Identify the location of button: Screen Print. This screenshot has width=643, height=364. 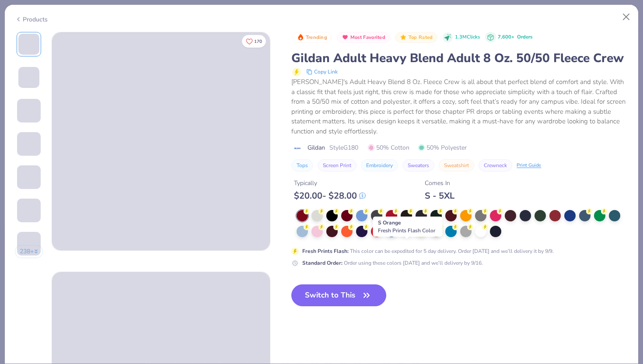
(337, 166).